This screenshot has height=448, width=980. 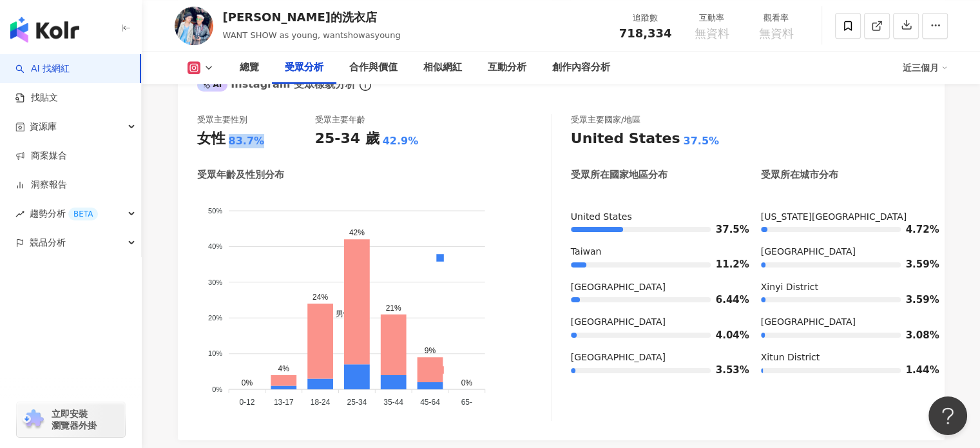 I want to click on span: 4.72%, so click(x=915, y=230).